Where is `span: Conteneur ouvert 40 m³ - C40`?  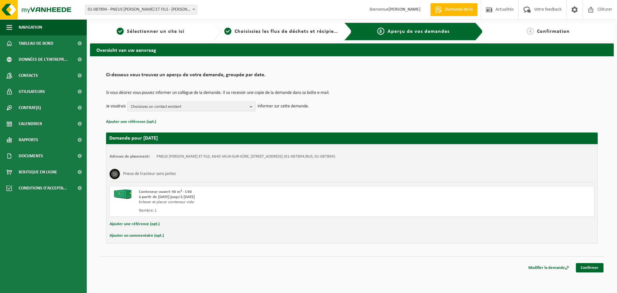 span: Conteneur ouvert 40 m³ - C40 is located at coordinates (165, 191).